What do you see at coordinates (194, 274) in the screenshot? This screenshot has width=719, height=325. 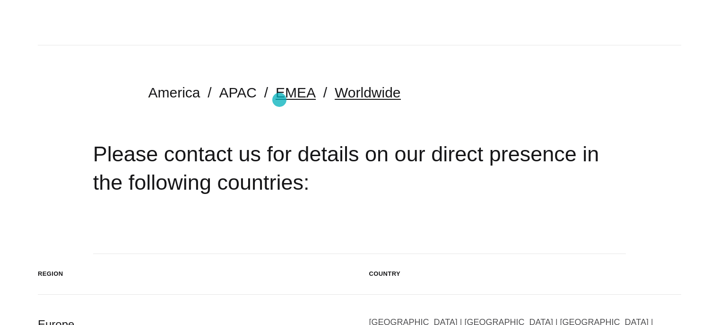 I see `div: Region` at bounding box center [194, 274].